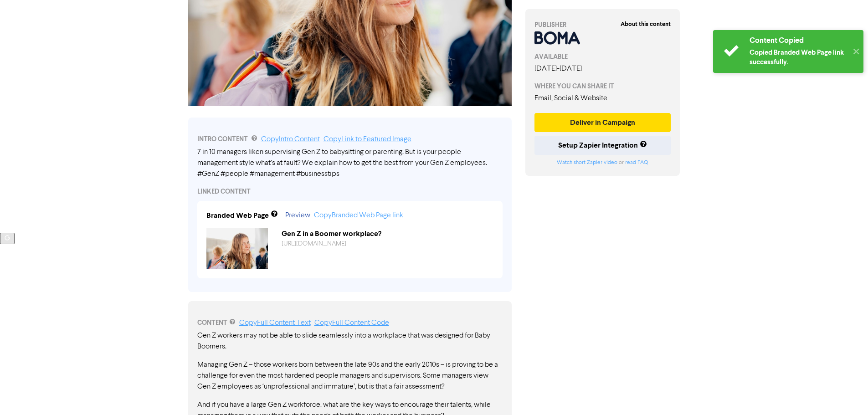 Image resolution: width=868 pixels, height=415 pixels. I want to click on div: CONTENT, so click(350, 323).